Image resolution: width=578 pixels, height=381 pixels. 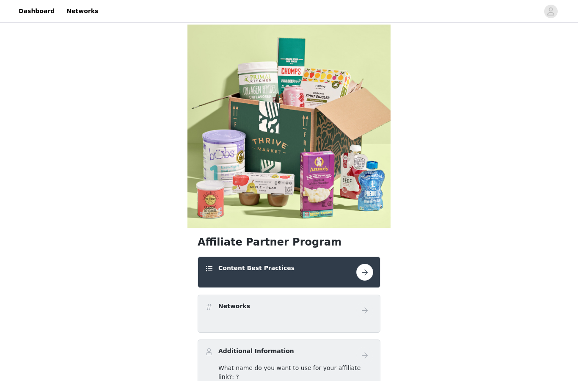 What do you see at coordinates (289, 126) in the screenshot?
I see `img: campaign image` at bounding box center [289, 126].